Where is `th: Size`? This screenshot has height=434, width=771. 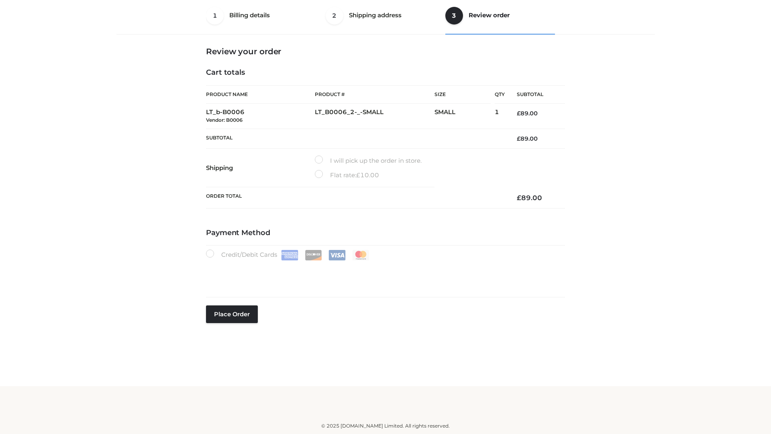
th: Size is located at coordinates (463, 94).